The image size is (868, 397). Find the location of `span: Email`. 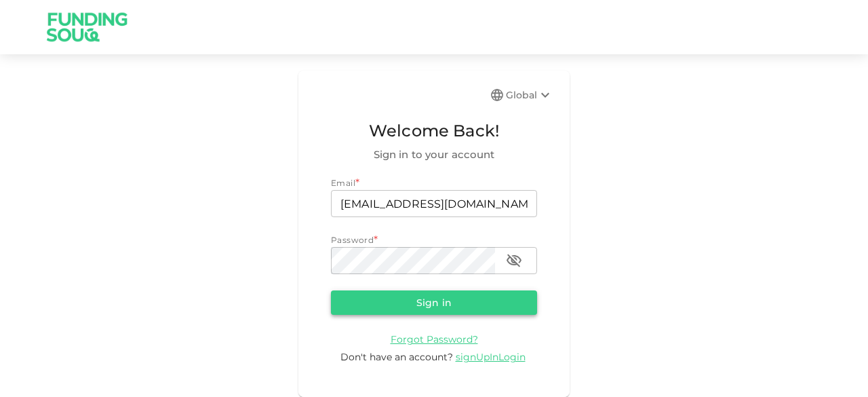

span: Email is located at coordinates (344, 183).